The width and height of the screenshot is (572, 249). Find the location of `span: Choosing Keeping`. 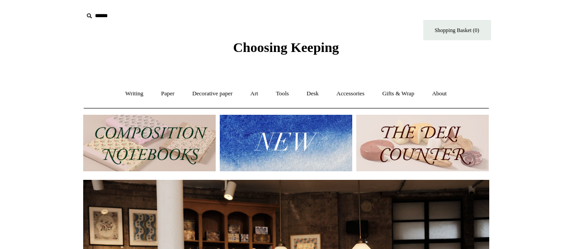

span: Choosing Keeping is located at coordinates (286, 47).